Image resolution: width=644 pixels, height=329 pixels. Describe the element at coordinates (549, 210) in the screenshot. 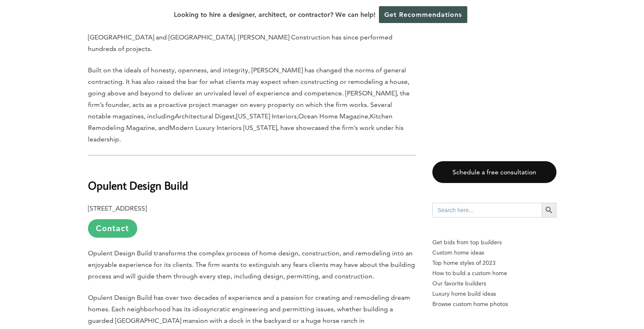

I see `svg: Search` at that location.